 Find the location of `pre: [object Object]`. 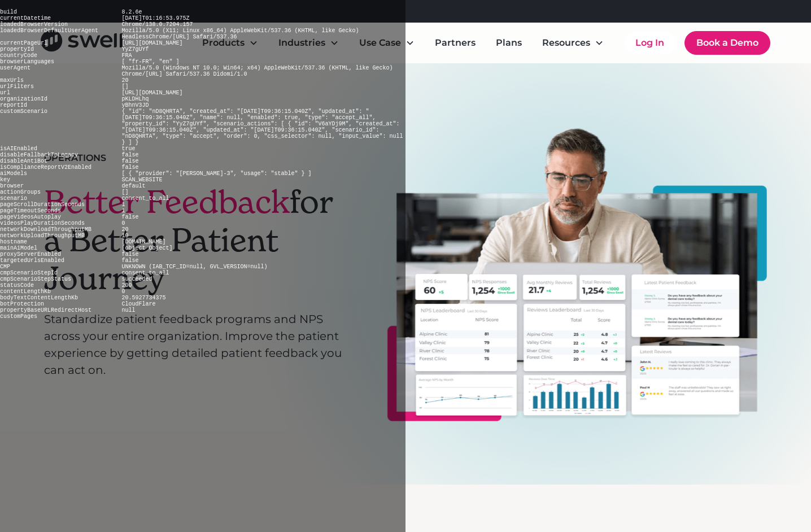

pre: [object Object] is located at coordinates (147, 248).